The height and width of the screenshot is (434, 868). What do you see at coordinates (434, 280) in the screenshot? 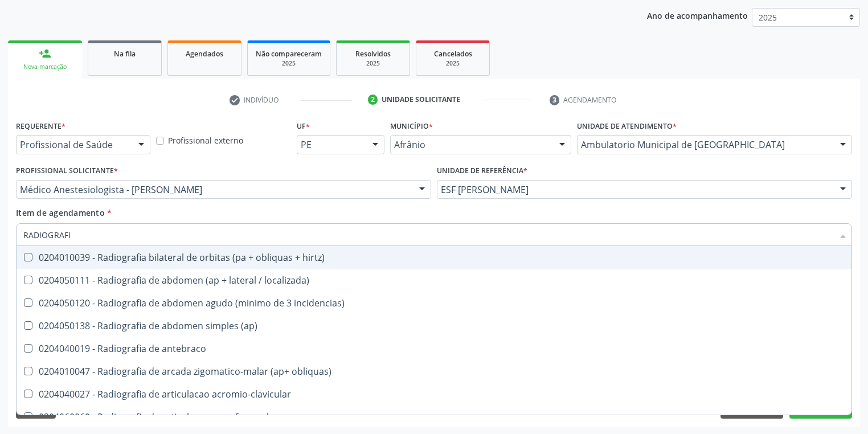
I see `div: 0204050111 - Radiografia de abdomen (ap + lateral / localizada)` at bounding box center [434, 280].